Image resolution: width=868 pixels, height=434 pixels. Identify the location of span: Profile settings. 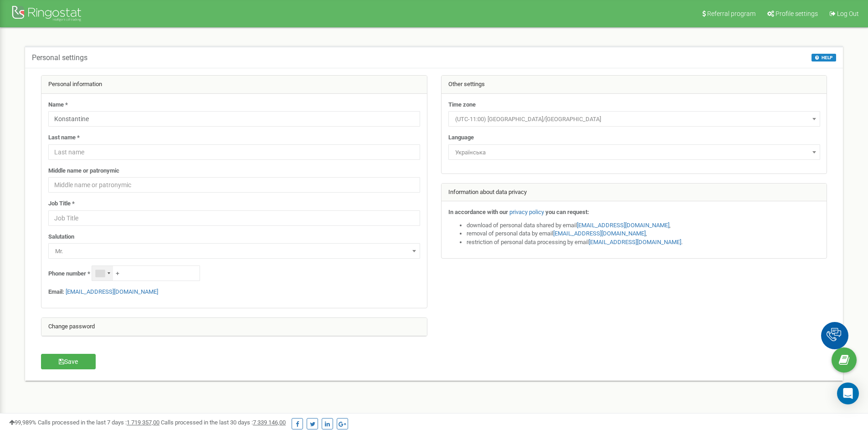
(797, 13).